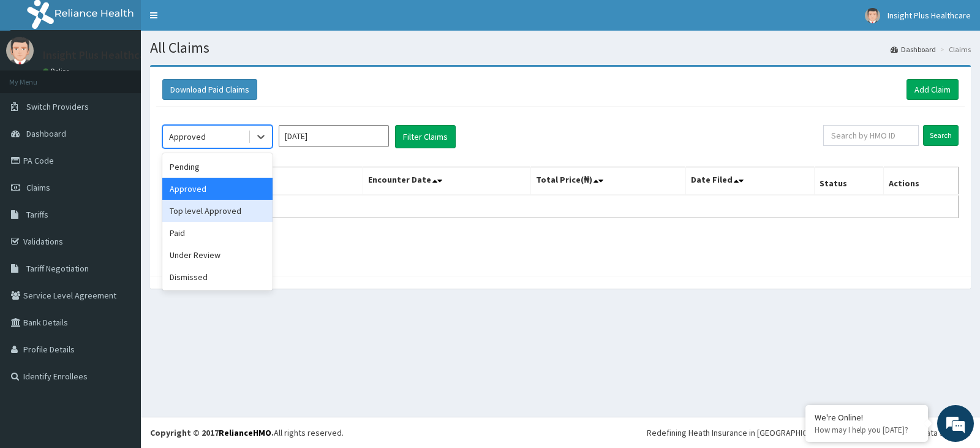 The width and height of the screenshot is (980, 448). What do you see at coordinates (913, 49) in the screenshot?
I see `a: Dashboard` at bounding box center [913, 49].